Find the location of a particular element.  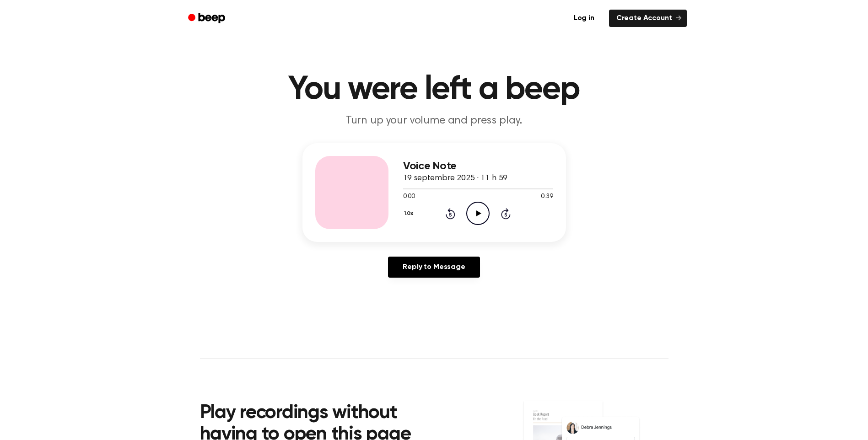

a: Reply to Message is located at coordinates (434, 267).